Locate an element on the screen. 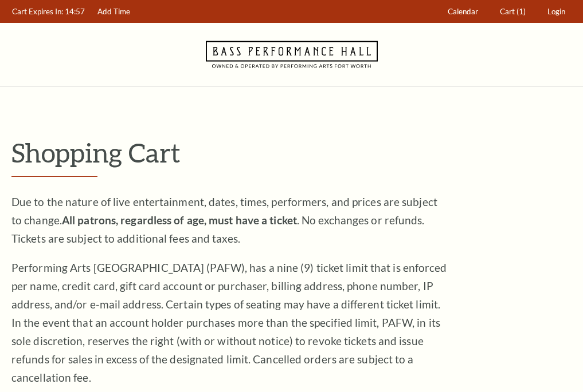 Image resolution: width=583 pixels, height=392 pixels. span: (1) is located at coordinates (521, 12).